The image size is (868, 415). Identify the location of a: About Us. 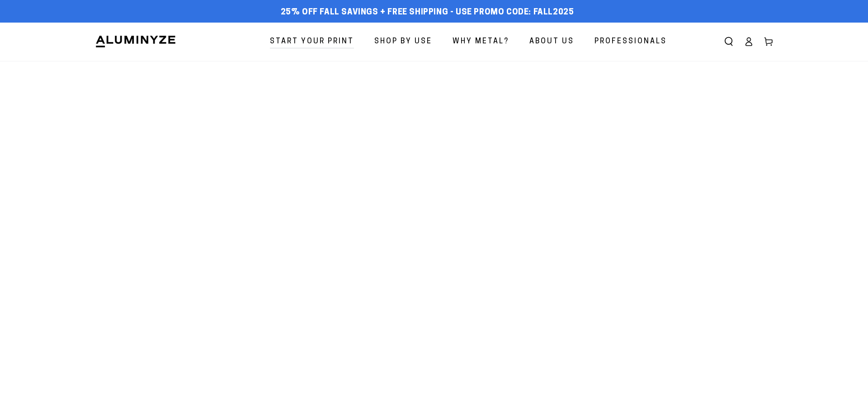
(552, 41).